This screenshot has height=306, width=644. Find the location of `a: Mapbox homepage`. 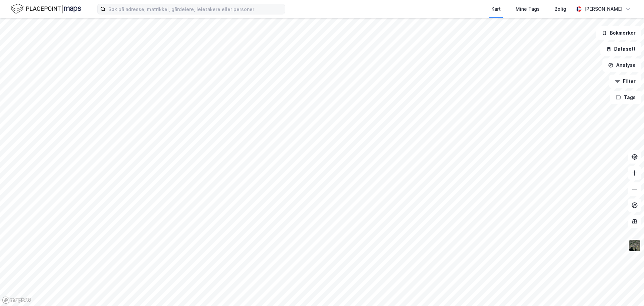

a: Mapbox homepage is located at coordinates (17, 300).